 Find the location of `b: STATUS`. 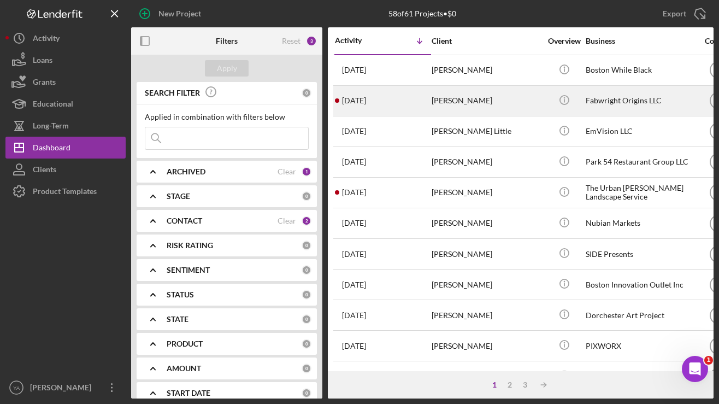

b: STATUS is located at coordinates (180, 294).